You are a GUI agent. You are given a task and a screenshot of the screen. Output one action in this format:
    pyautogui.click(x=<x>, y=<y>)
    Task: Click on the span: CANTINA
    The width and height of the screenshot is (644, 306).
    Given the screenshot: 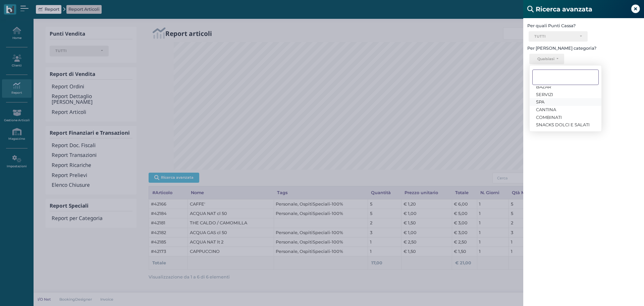 What is the action you would take?
    pyautogui.click(x=546, y=109)
    